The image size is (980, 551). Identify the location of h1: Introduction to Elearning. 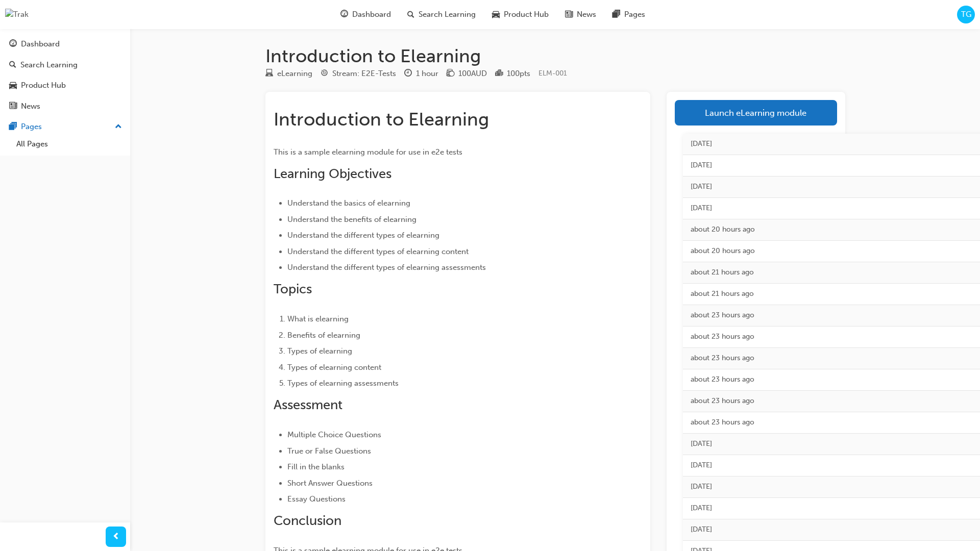
(556, 56).